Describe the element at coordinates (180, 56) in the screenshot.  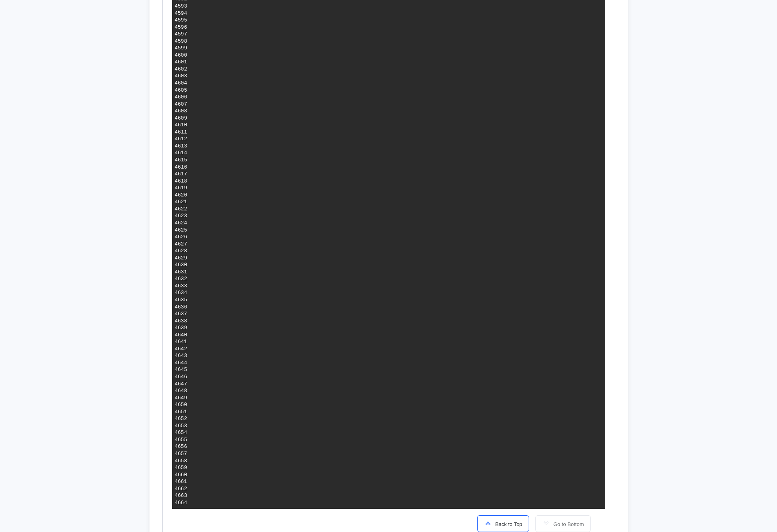
I see `div: 4600` at that location.